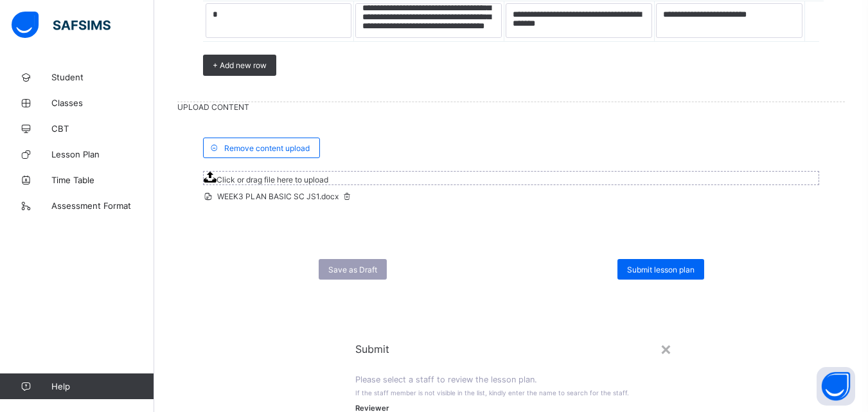 Image resolution: width=868 pixels, height=412 pixels. Describe the element at coordinates (103, 77) in the screenshot. I see `span: Student` at that location.